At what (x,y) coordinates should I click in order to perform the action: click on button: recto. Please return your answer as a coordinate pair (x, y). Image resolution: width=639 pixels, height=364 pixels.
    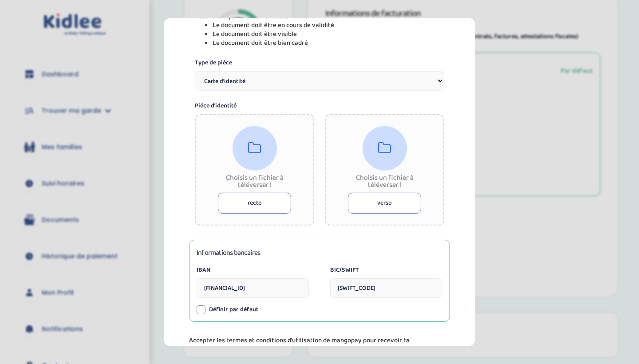
    Looking at the image, I should click on (254, 203).